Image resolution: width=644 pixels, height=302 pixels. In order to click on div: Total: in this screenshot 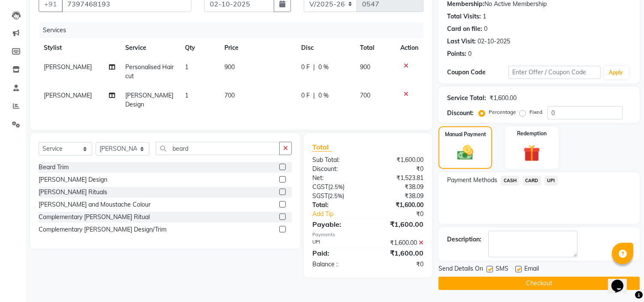, I will do `click(337, 205)`.